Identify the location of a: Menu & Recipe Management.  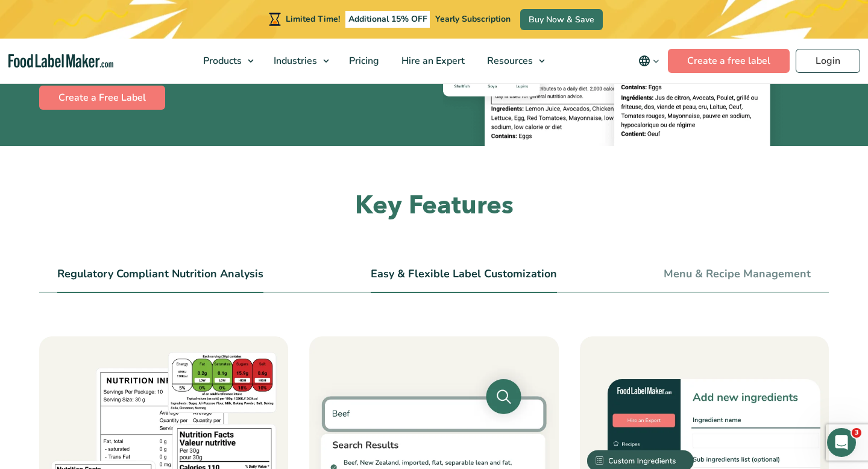
(737, 274).